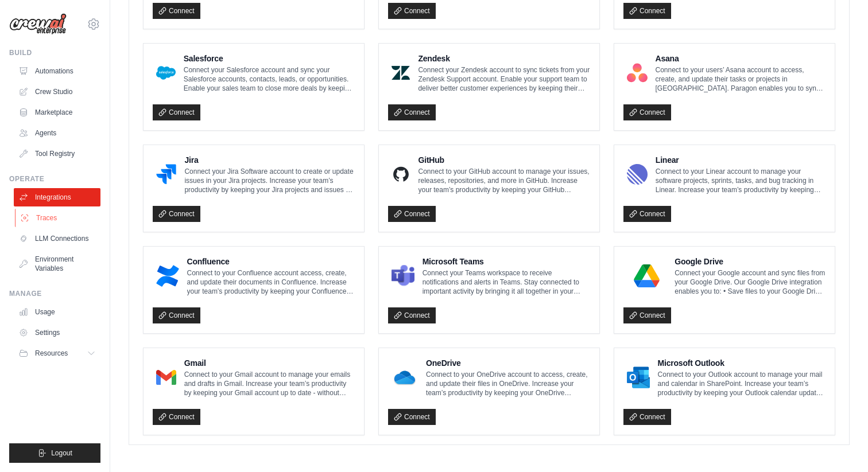  What do you see at coordinates (57, 264) in the screenshot?
I see `a: Environment Variables` at bounding box center [57, 264].